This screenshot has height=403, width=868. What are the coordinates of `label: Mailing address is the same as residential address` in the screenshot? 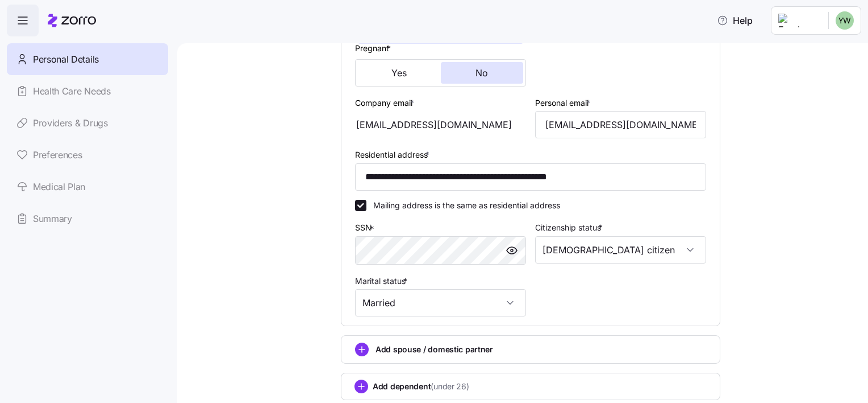 It's located at (463, 206).